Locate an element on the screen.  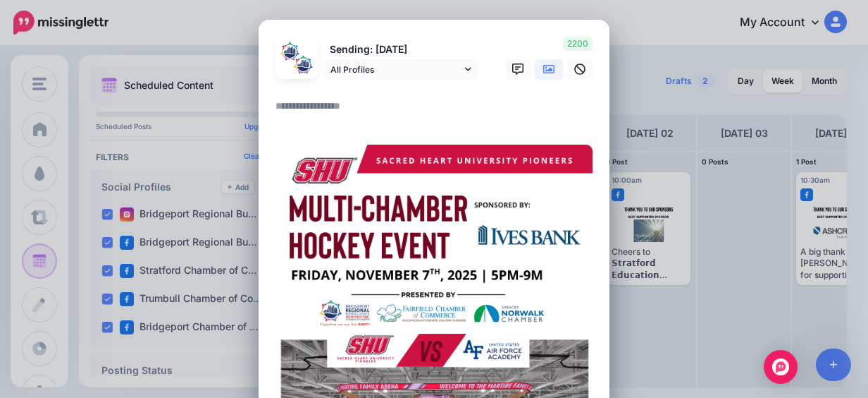
div: Open Intercom Messenger is located at coordinates (781, 367).